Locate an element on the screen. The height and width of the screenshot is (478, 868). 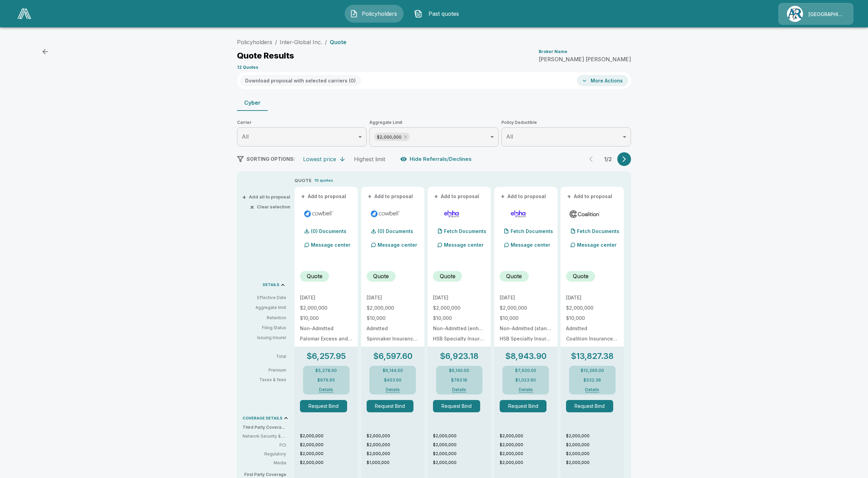
p: Broker Name is located at coordinates (553, 52).